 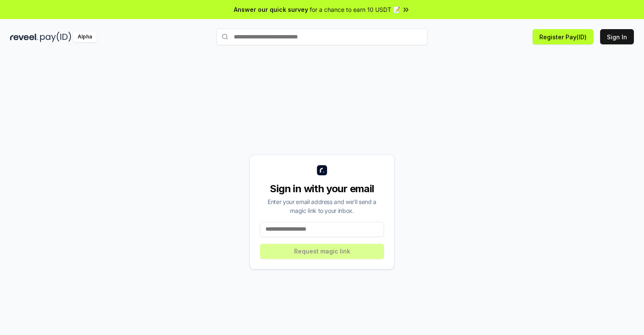 What do you see at coordinates (617, 36) in the screenshot?
I see `button: Sign In` at bounding box center [617, 36].